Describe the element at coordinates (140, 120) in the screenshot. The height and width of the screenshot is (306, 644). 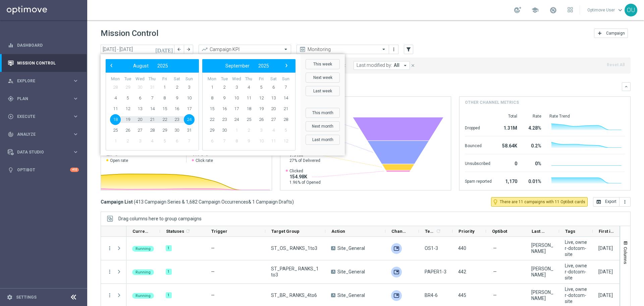
I see `span: 20` at that location.